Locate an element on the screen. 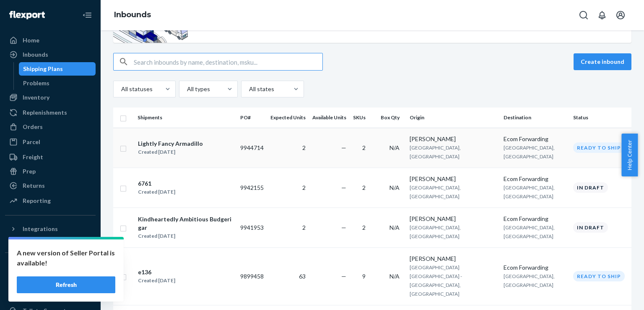  button: Refresh is located at coordinates (66, 285).